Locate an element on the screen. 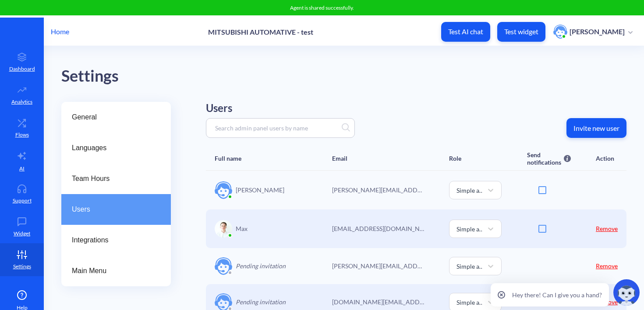  a: Languages is located at coordinates (116, 148).